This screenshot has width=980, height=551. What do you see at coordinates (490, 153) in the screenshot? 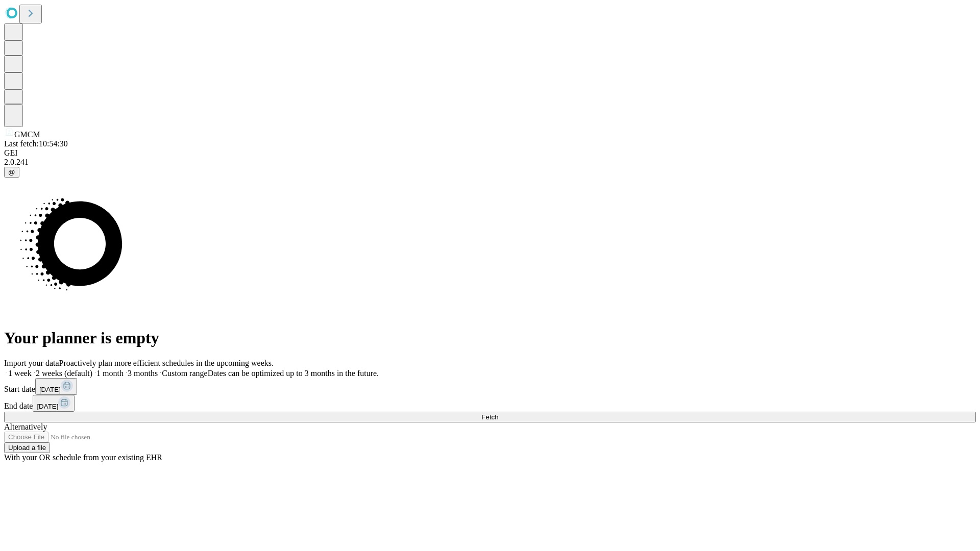
I see `div: GEI` at bounding box center [490, 153].